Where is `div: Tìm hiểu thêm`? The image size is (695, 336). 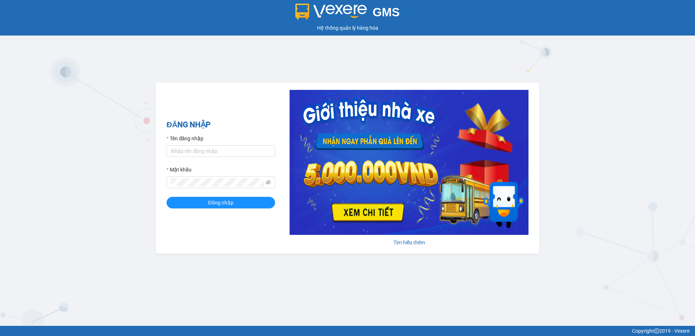 div: Tìm hiểu thêm is located at coordinates (409, 242).